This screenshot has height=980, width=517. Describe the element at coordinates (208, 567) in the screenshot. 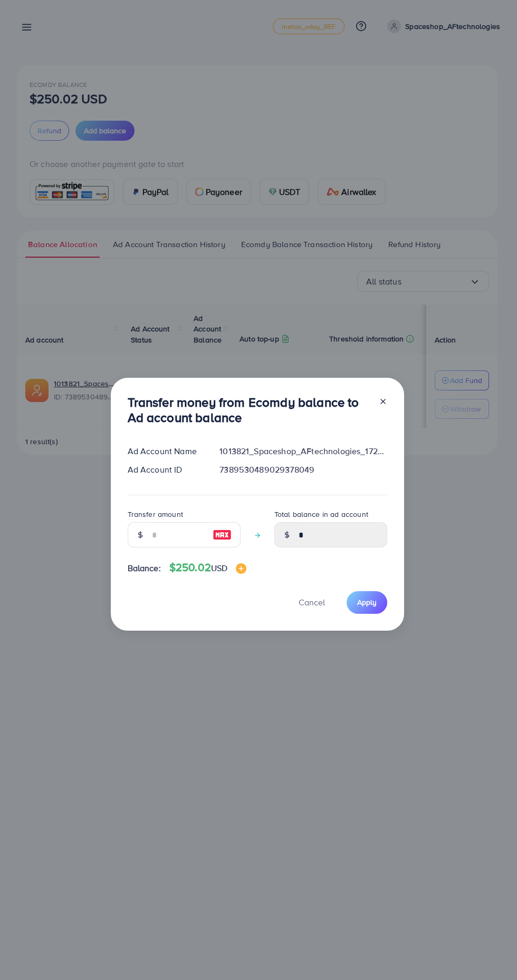

I see `h4: $250.02` at that location.